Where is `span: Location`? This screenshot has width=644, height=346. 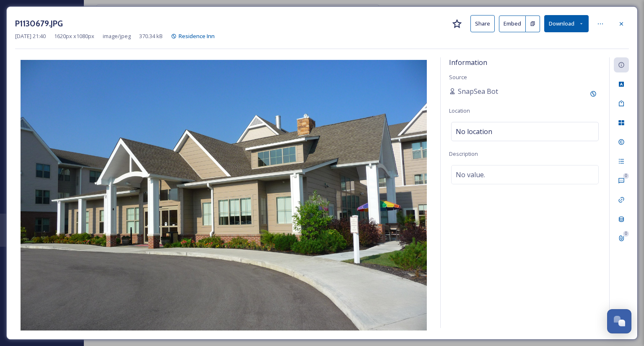 span: Location is located at coordinates (460, 110).